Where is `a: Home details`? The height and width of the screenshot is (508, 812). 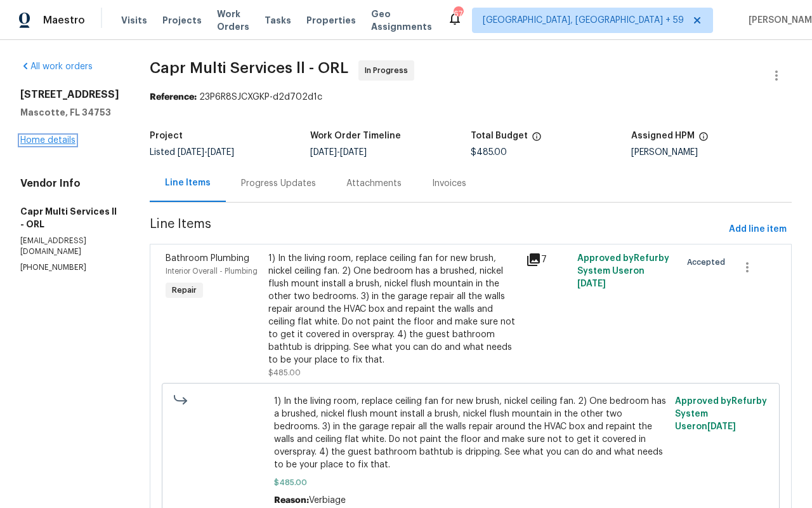
a: Home details is located at coordinates (47, 140).